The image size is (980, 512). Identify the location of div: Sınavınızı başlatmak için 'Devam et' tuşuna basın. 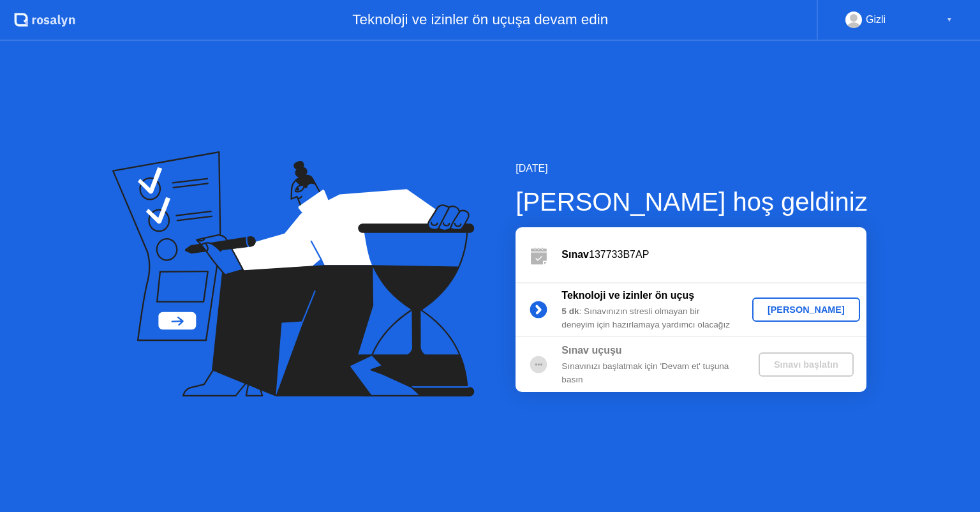
(653, 372).